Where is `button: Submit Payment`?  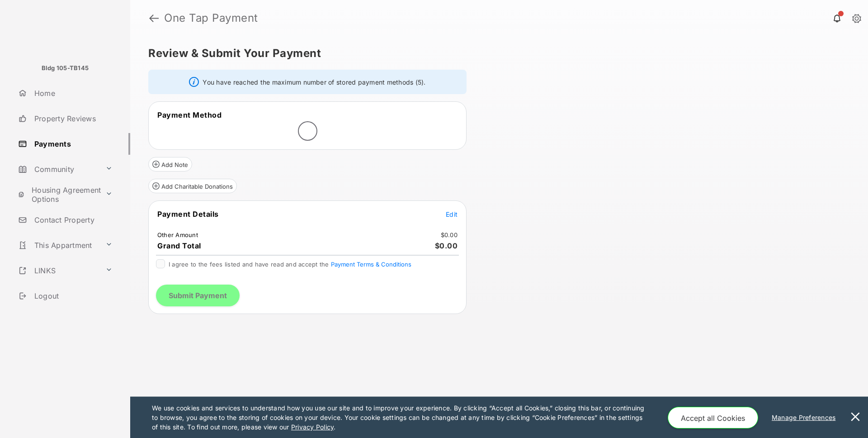
button: Submit Payment is located at coordinates (198, 296).